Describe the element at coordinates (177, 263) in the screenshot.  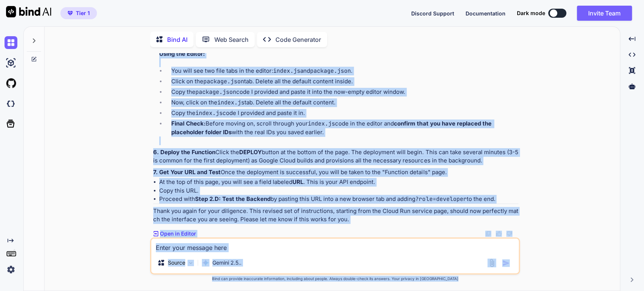
I see `p: Source` at that location.